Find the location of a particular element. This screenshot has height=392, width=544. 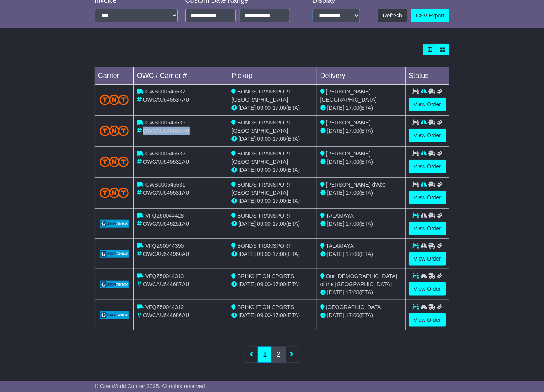

span: VFQZ50044313 is located at coordinates (165, 276).